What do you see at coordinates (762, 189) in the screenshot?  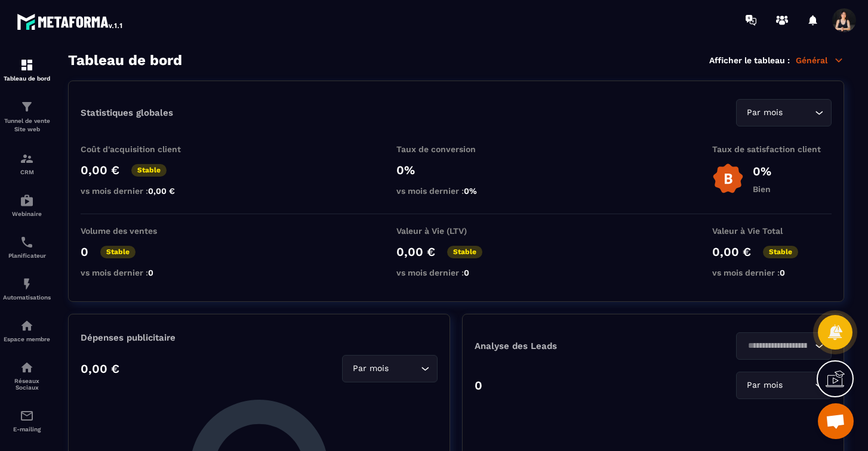 I see `p: Bien` at bounding box center [762, 189].